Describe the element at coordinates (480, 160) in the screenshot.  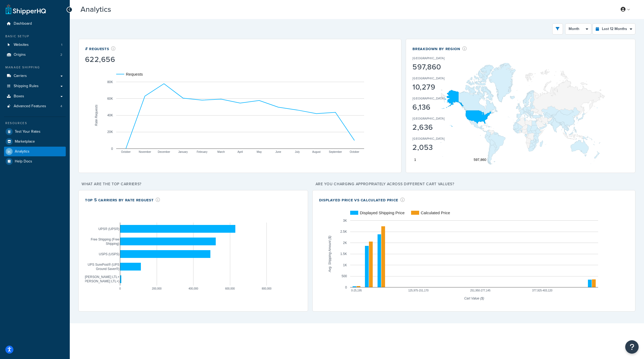
I see `text: 597,860` at that location.